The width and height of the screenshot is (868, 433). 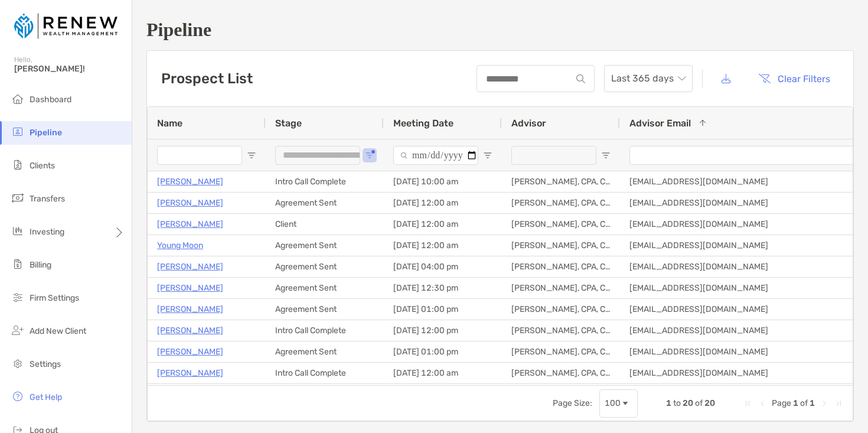 I want to click on span: Get Help, so click(x=45, y=397).